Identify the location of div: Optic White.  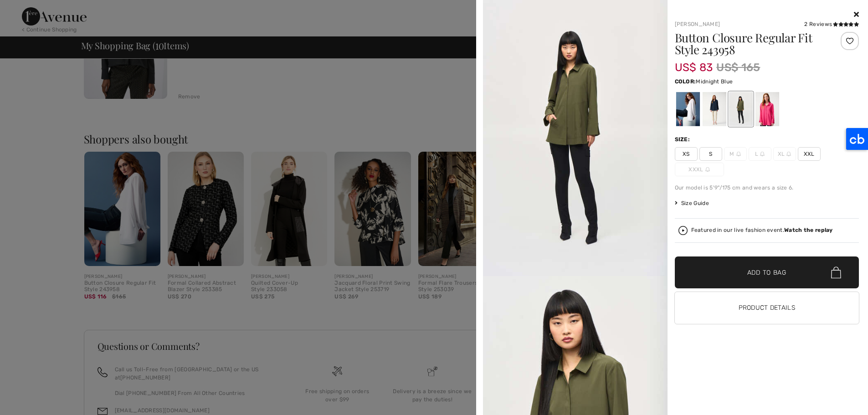
(688, 109).